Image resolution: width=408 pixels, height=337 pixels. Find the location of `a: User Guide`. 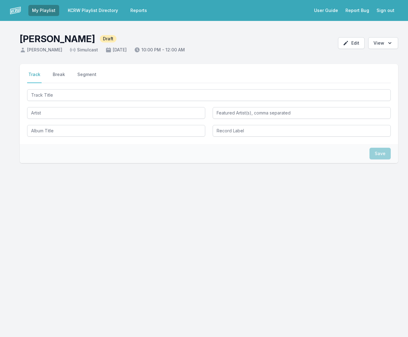

a: User Guide is located at coordinates (326, 10).